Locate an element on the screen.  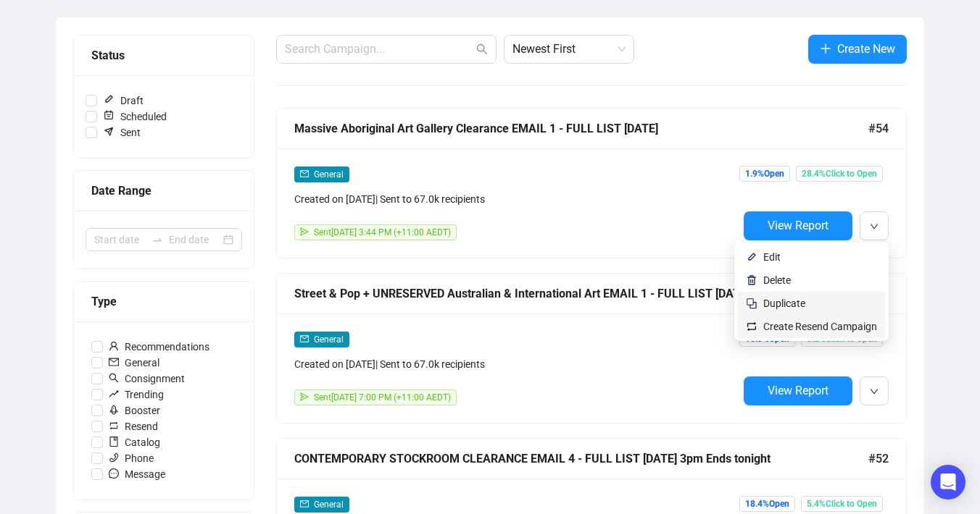
span: Consignment is located at coordinates (146, 379).